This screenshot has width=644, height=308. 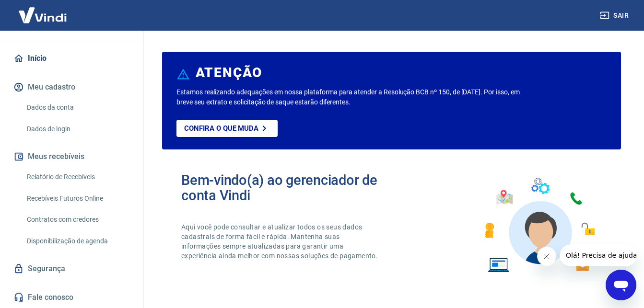 I want to click on a: Dados de login, so click(x=77, y=129).